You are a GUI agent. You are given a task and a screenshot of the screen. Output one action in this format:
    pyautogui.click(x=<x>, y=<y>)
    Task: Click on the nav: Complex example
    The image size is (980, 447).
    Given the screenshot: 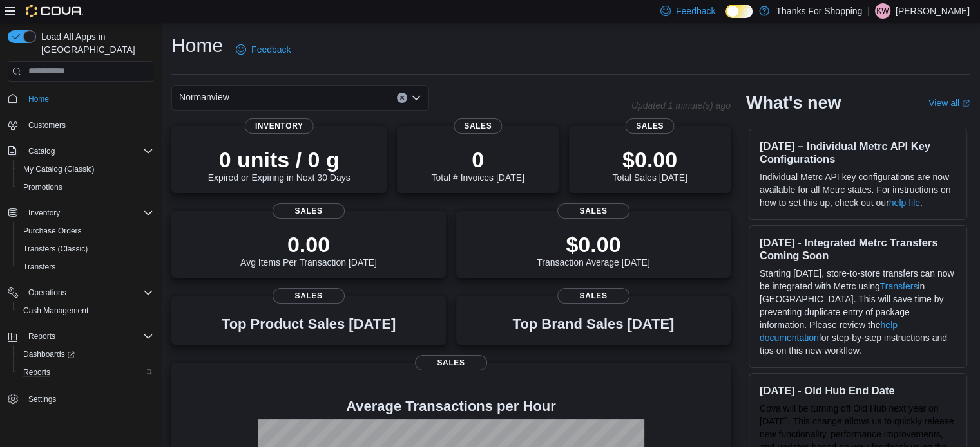 What is the action you would take?
    pyautogui.click(x=80, y=264)
    